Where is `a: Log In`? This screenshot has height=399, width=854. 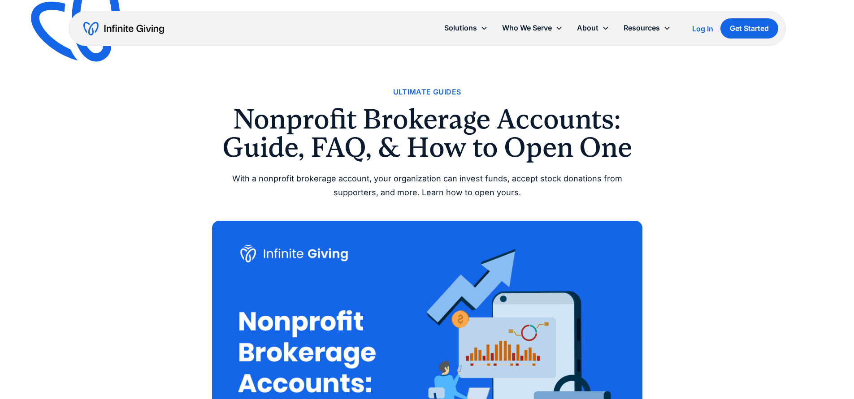
a: Log In is located at coordinates (702, 29).